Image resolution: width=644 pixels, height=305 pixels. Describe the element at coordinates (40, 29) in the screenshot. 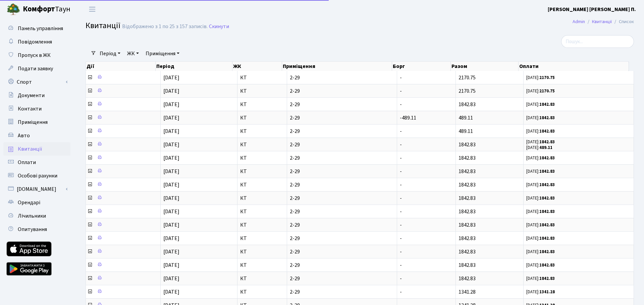

I see `span: Панель управління` at that location.